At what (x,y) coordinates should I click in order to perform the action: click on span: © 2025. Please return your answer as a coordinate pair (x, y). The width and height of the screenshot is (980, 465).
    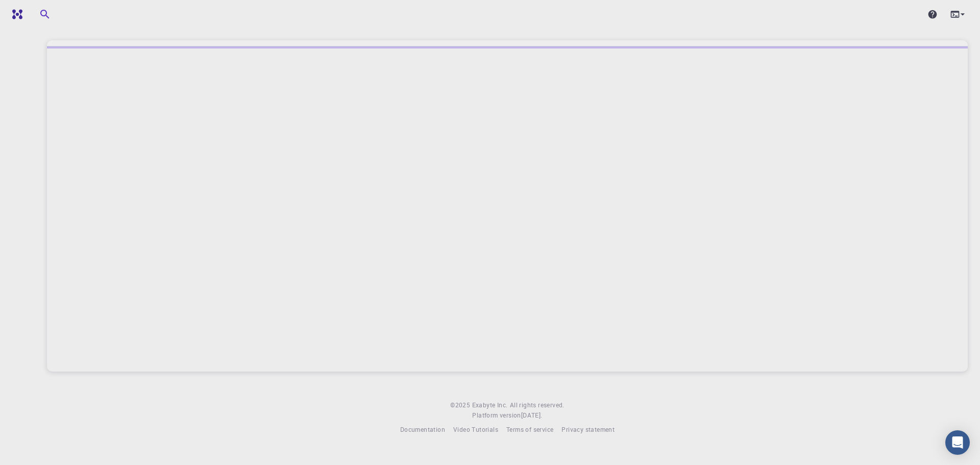
    Looking at the image, I should click on (460, 405).